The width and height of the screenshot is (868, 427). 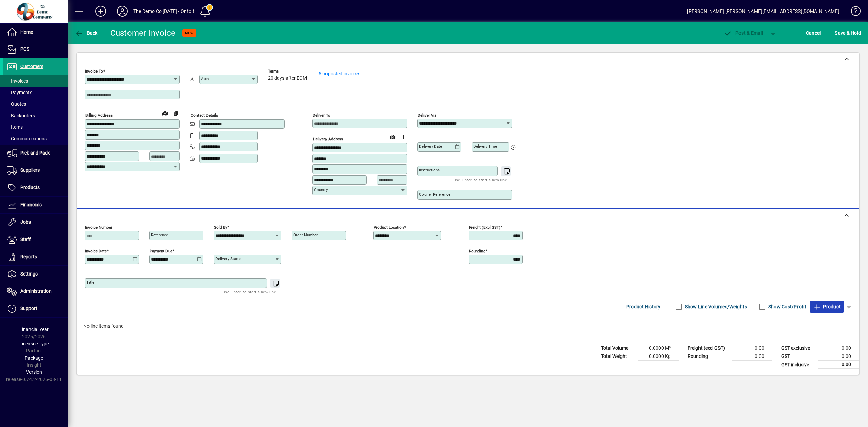 I want to click on button: Cancel, so click(x=814, y=33).